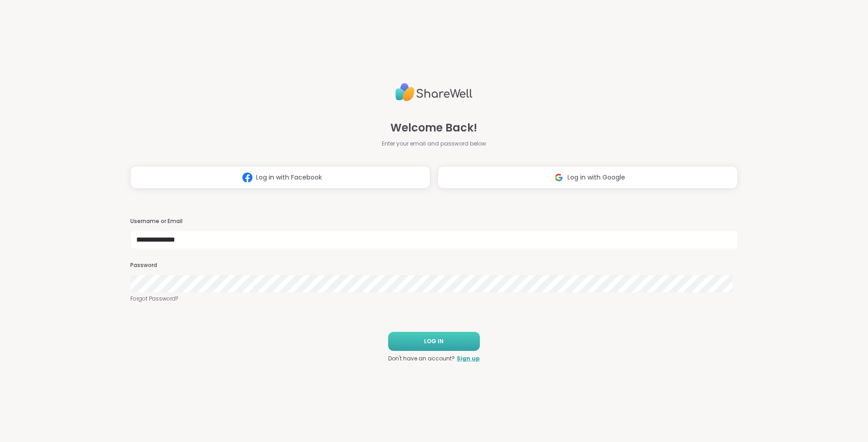  What do you see at coordinates (434, 265) in the screenshot?
I see `h3: Password` at bounding box center [434, 265].